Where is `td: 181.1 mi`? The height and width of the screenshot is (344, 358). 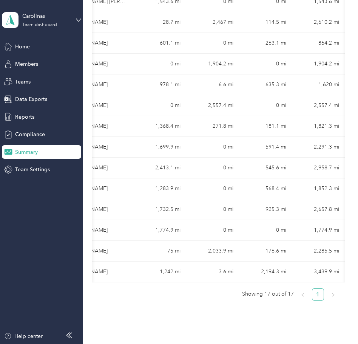 td: 181.1 mi is located at coordinates (266, 126).